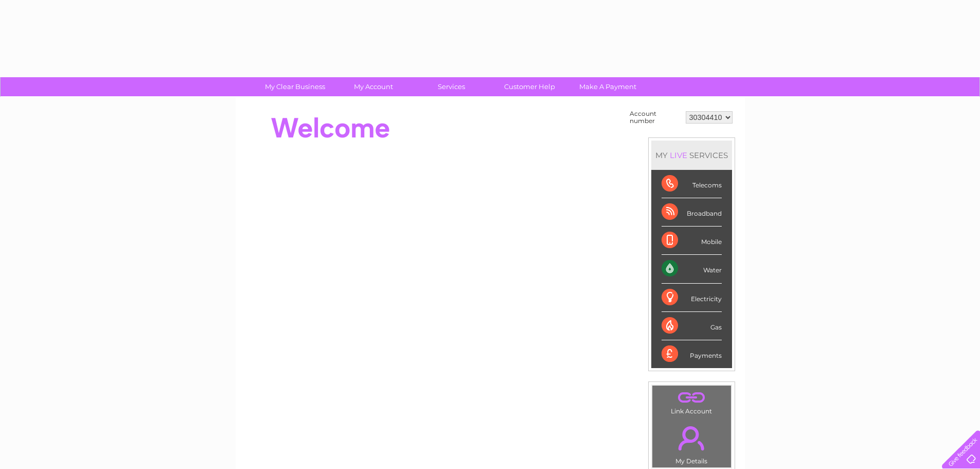 The width and height of the screenshot is (980, 469). Describe the element at coordinates (692, 326) in the screenshot. I see `div: Gas` at that location.